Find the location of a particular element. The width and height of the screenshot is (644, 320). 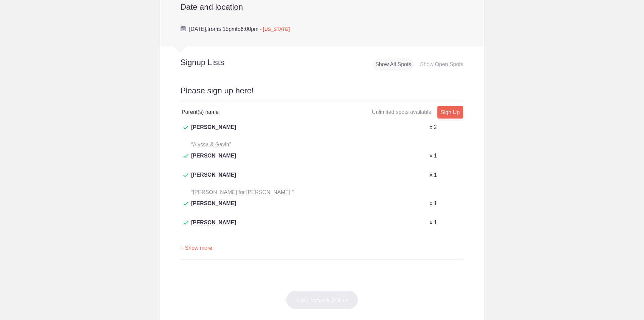

div: Show Open Spots is located at coordinates (442, 65).